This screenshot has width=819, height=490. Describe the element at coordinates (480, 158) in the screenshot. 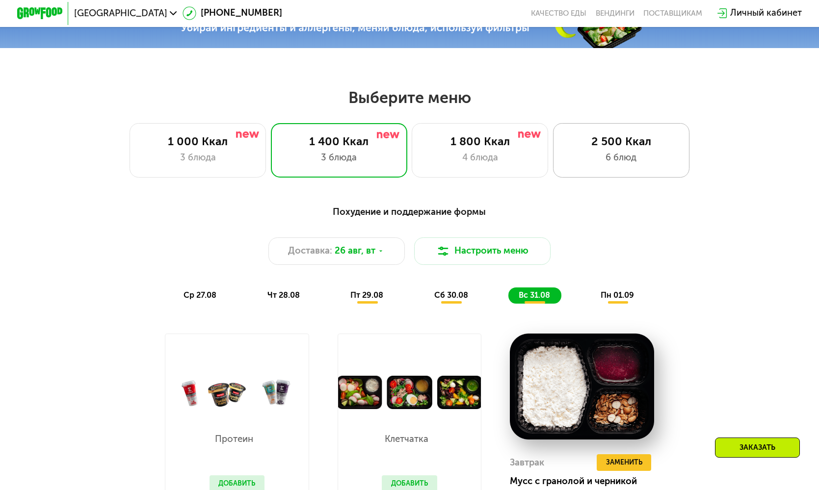

I see `div: 4 блюда` at that location.